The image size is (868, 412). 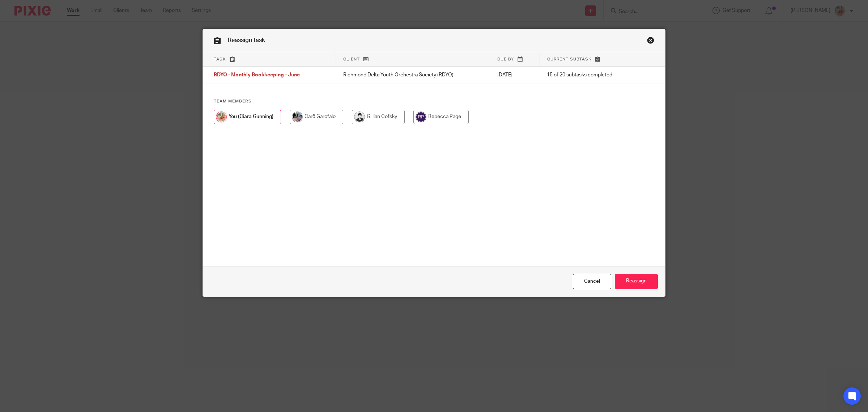 I want to click on span: RDYO - Monthly Bookkeeping - June, so click(x=257, y=76).